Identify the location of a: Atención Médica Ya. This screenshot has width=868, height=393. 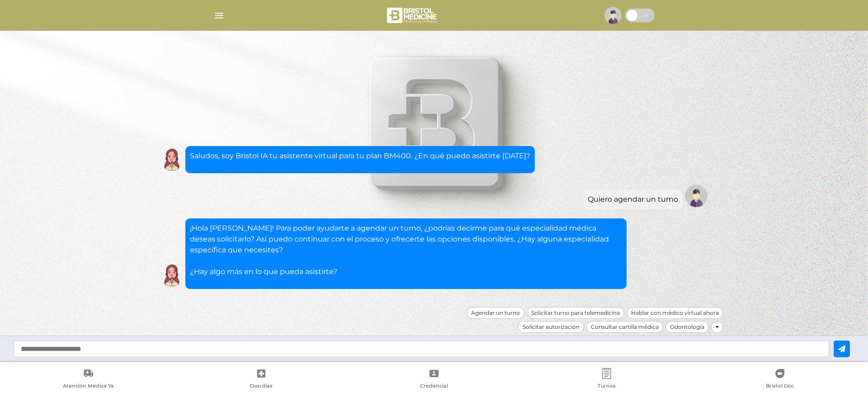
(88, 379).